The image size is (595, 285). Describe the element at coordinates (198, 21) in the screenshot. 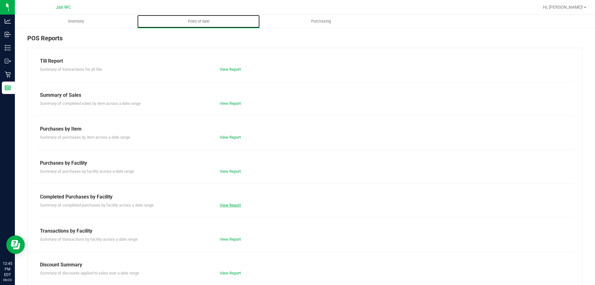

I see `a: Point of Sale` at that location.